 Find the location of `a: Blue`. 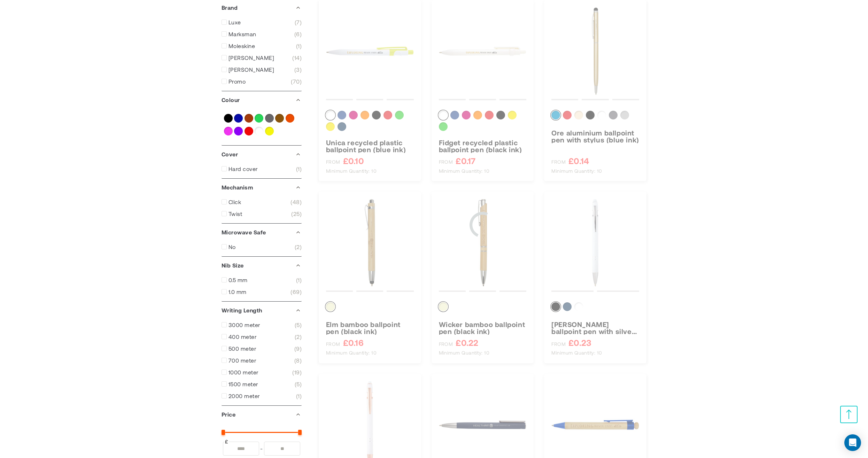

a: Blue is located at coordinates (238, 118).